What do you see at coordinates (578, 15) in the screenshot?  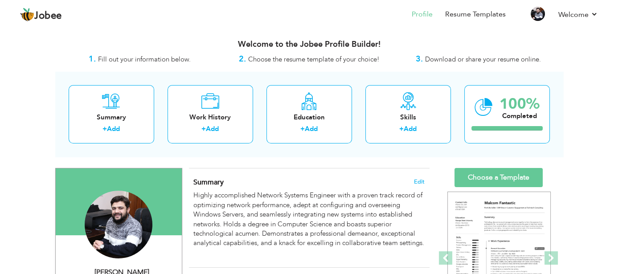 I see `a: Welcome` at bounding box center [578, 15].